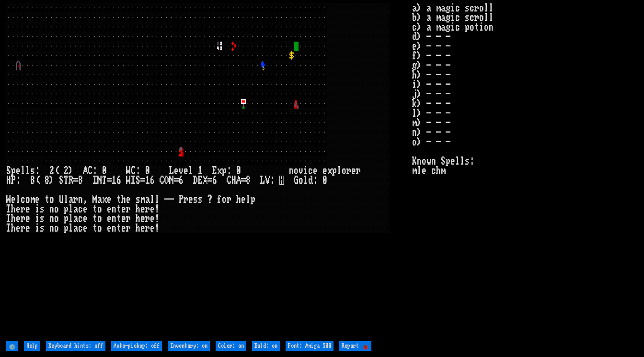 This screenshot has height=357, width=644. What do you see at coordinates (355, 346) in the screenshot?
I see `input: Report 🐞` at bounding box center [355, 346].